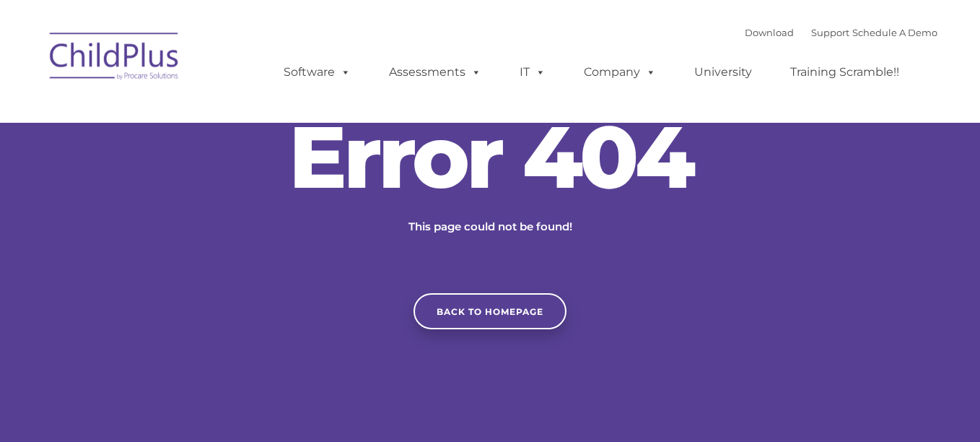 The image size is (980, 442). What do you see at coordinates (769, 33) in the screenshot?
I see `a: Download` at bounding box center [769, 33].